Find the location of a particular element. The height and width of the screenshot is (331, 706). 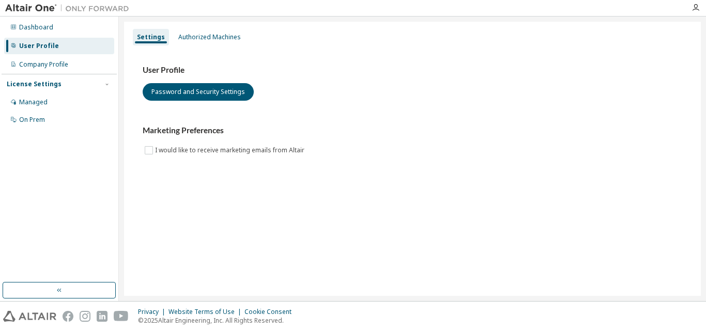

div: Settings is located at coordinates (151, 37).